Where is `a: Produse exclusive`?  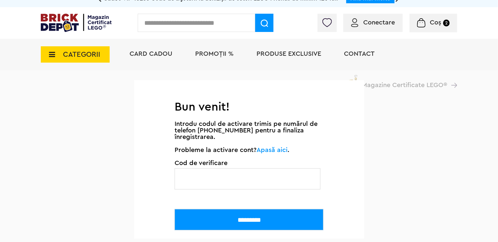
a: Produse exclusive is located at coordinates (289, 54).